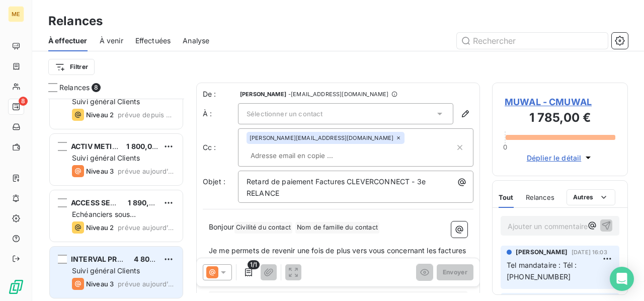 The height and width of the screenshot is (301, 644). I want to click on span: Analyse, so click(195, 41).